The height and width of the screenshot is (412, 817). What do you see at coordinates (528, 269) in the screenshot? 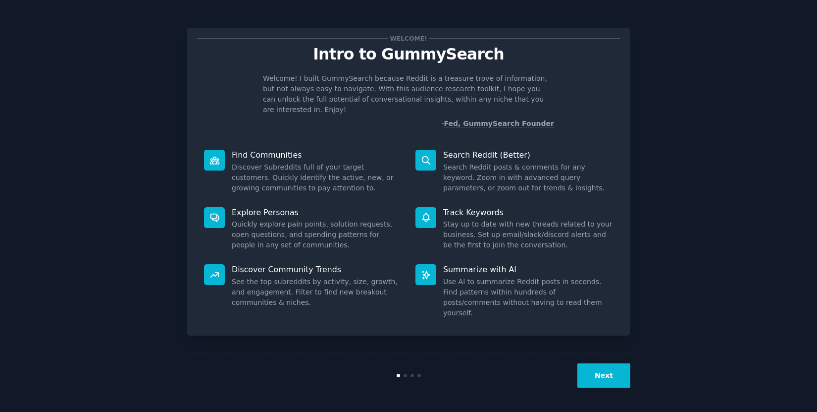
I see `p: Summarize with AI` at bounding box center [528, 269].